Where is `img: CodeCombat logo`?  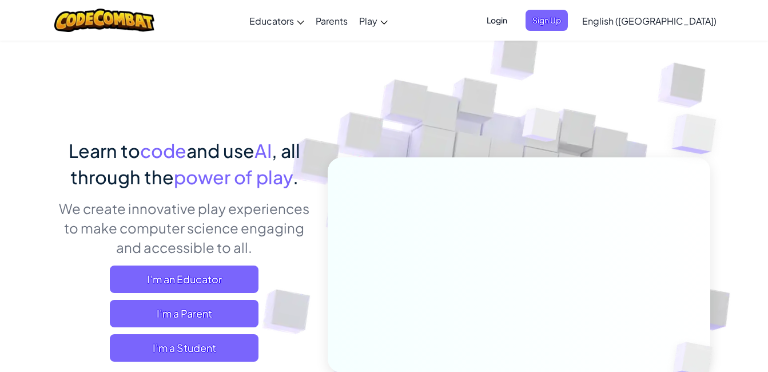 img: CodeCombat logo is located at coordinates (104, 20).